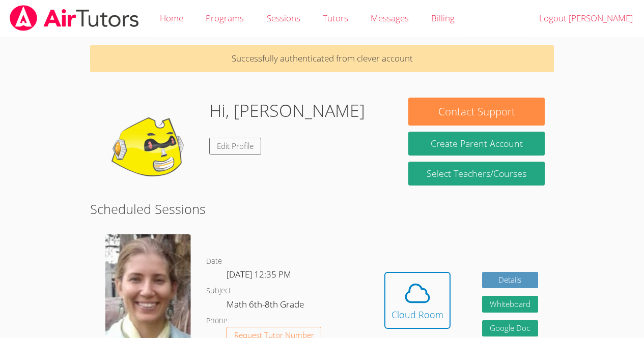 This screenshot has width=644, height=338. I want to click on span: Messages, so click(389, 18).